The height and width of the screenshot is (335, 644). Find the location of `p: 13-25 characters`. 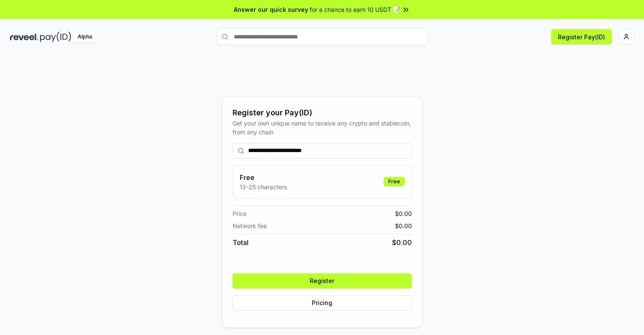

p: 13-25 characters is located at coordinates (264, 187).